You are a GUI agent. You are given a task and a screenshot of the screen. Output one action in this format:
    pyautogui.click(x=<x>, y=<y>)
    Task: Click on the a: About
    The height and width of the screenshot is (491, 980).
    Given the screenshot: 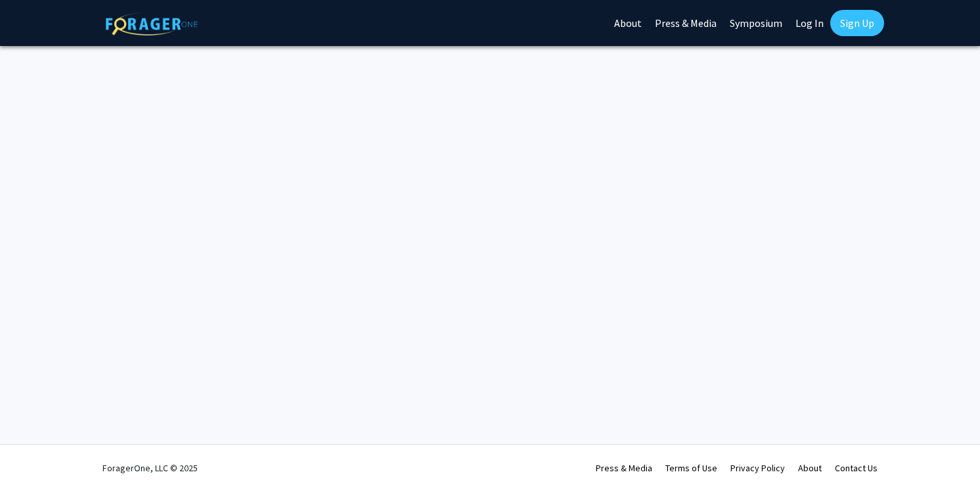 What is the action you would take?
    pyautogui.click(x=810, y=468)
    